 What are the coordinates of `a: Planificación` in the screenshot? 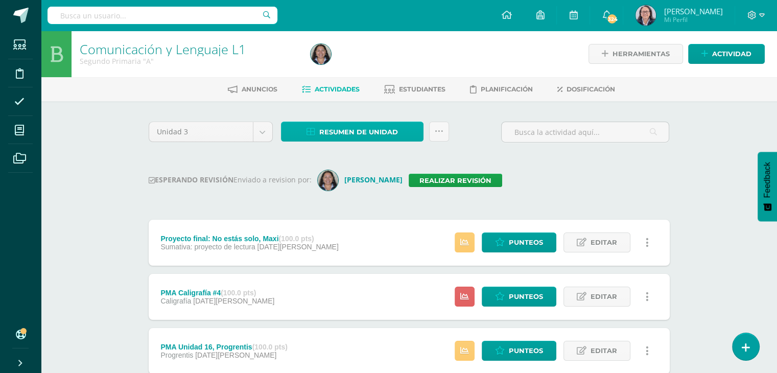 It's located at (501, 89).